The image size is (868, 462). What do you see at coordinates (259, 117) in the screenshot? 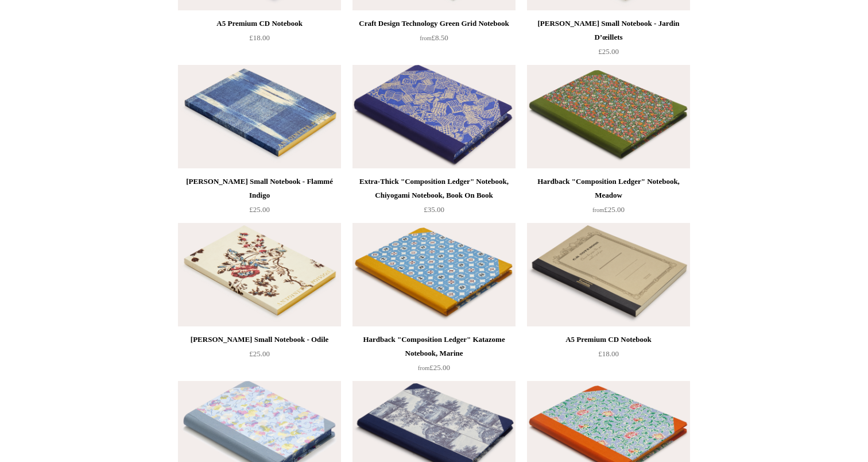
I see `a: Antoinette Poisson Small Notebook - Flammé Indigo Antoinette Poisson Small Notebook - Flammé Indigo` at bounding box center [259, 117].